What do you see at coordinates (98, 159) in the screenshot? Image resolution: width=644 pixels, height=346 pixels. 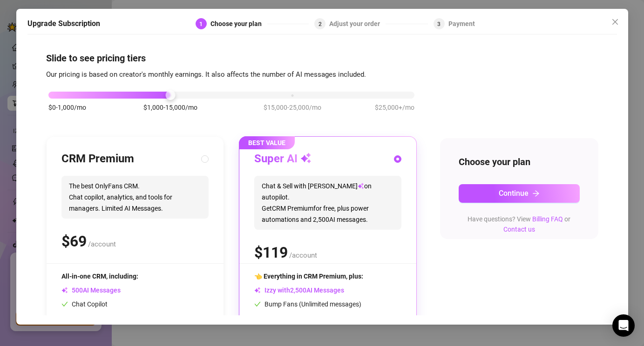 I see `h3: CRM Premium` at bounding box center [98, 159].